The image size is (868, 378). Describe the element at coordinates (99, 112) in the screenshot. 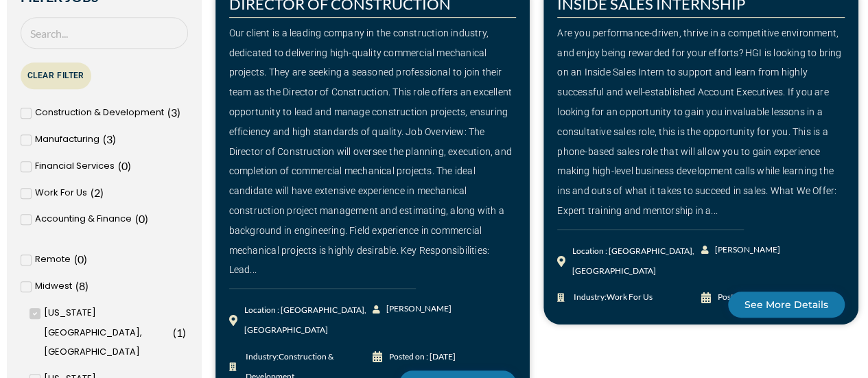

I see `span: Construction & Development` at that location.